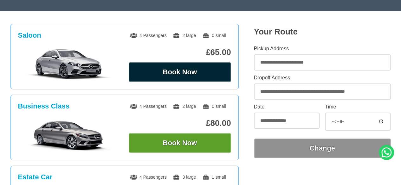 Image resolution: width=401 pixels, height=185 pixels. What do you see at coordinates (322, 149) in the screenshot?
I see `button: Change` at bounding box center [322, 149].